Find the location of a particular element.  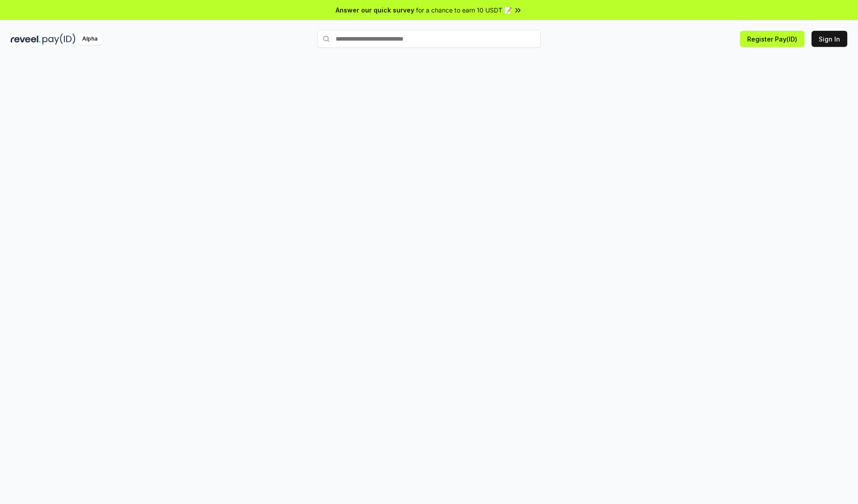

button: Sign In is located at coordinates (829, 39).